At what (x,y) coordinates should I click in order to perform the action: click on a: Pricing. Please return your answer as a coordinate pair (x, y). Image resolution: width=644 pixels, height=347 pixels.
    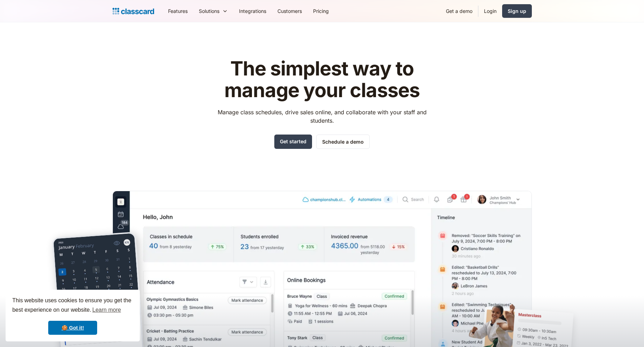
    Looking at the image, I should click on (320, 11).